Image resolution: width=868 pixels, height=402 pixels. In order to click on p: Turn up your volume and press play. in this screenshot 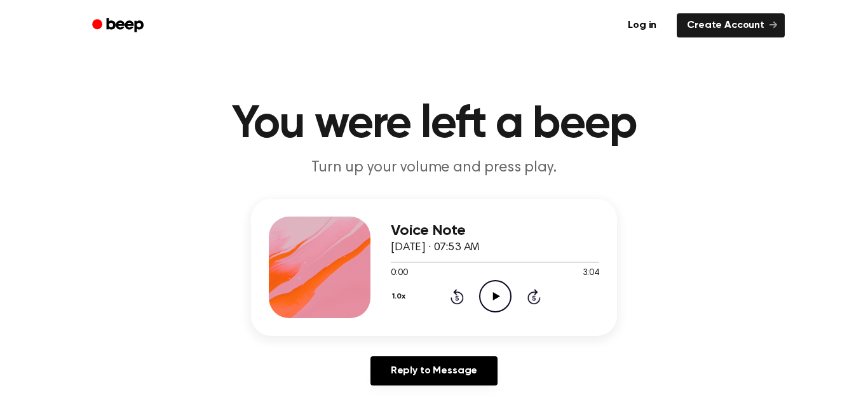, I will do `click(434, 168)`.